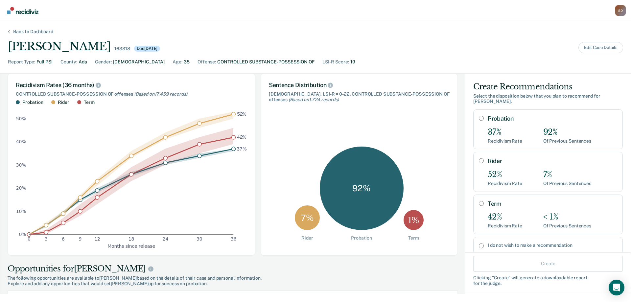 Image resolution: width=631 pixels, height=302 pixels. Describe the element at coordinates (122, 49) in the screenshot. I see `div: 163318` at that location.